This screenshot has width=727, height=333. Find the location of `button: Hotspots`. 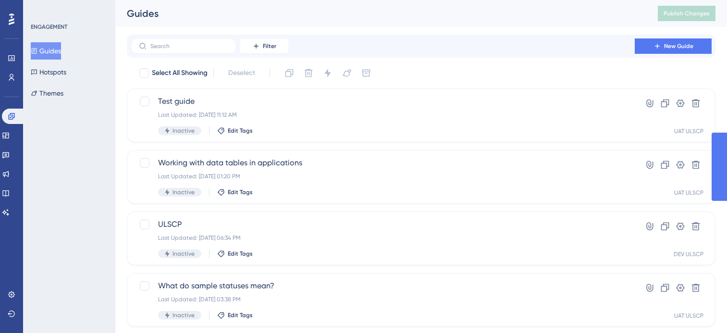

button: Hotspots is located at coordinates (49, 72).